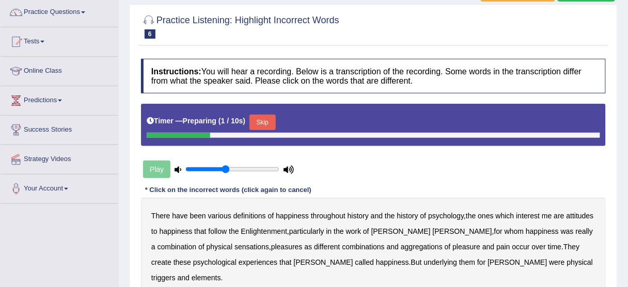  Describe the element at coordinates (555, 247) in the screenshot. I see `b: time` at that location.